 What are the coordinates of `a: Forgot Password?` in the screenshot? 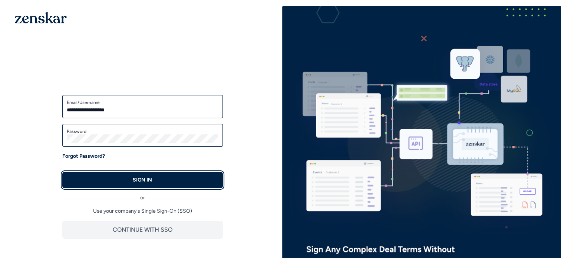 It's located at (83, 156).